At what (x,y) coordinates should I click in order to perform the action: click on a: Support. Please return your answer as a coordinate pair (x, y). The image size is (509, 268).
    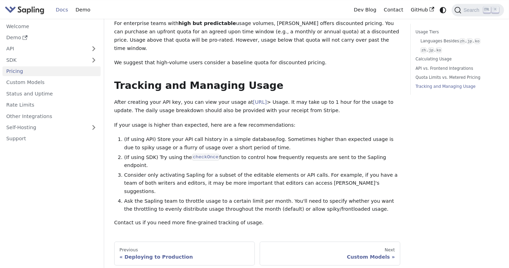
    Looking at the image, I should click on (51, 139).